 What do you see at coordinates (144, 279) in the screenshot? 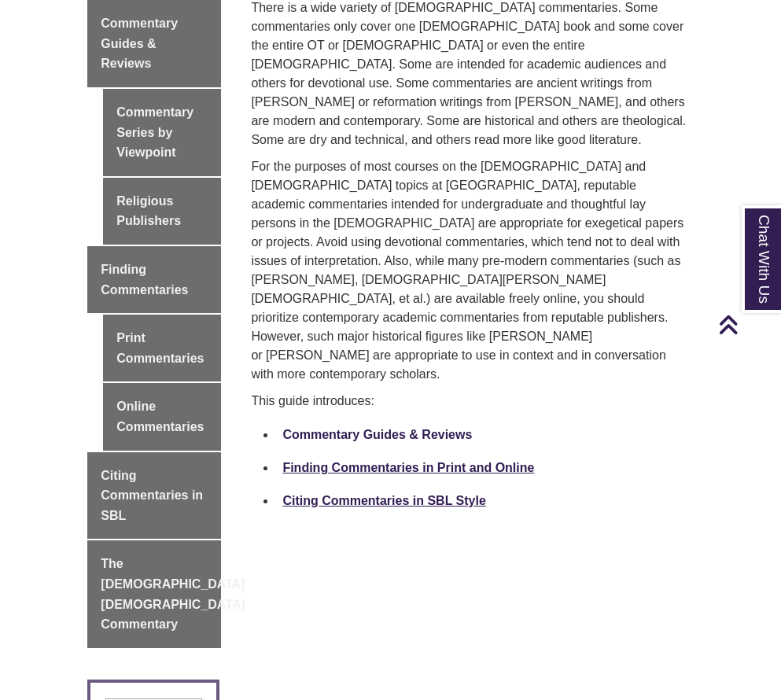
I see `span: Finding Commentaries` at bounding box center [144, 279].